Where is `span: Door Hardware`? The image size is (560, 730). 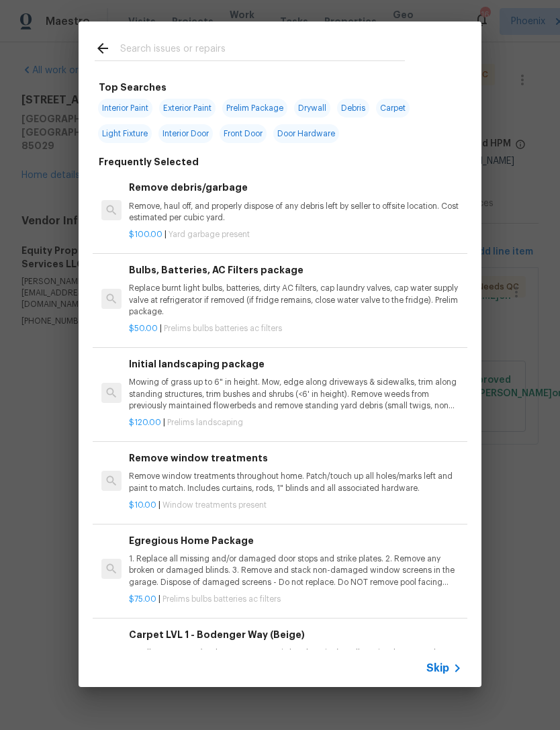 span: Door Hardware is located at coordinates (306, 134).